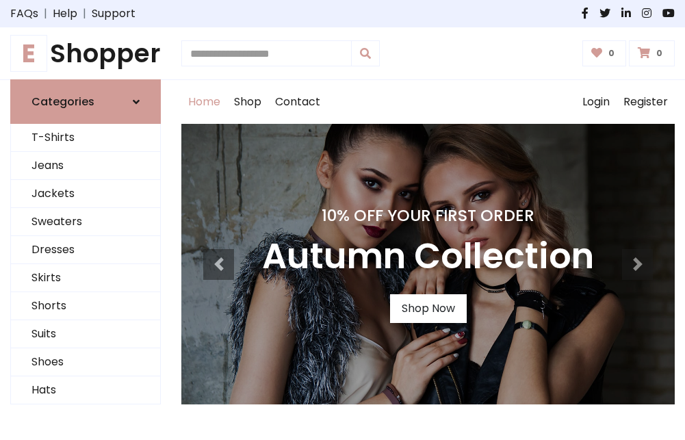 This screenshot has width=685, height=440. What do you see at coordinates (248, 102) in the screenshot?
I see `a: Shop` at bounding box center [248, 102].